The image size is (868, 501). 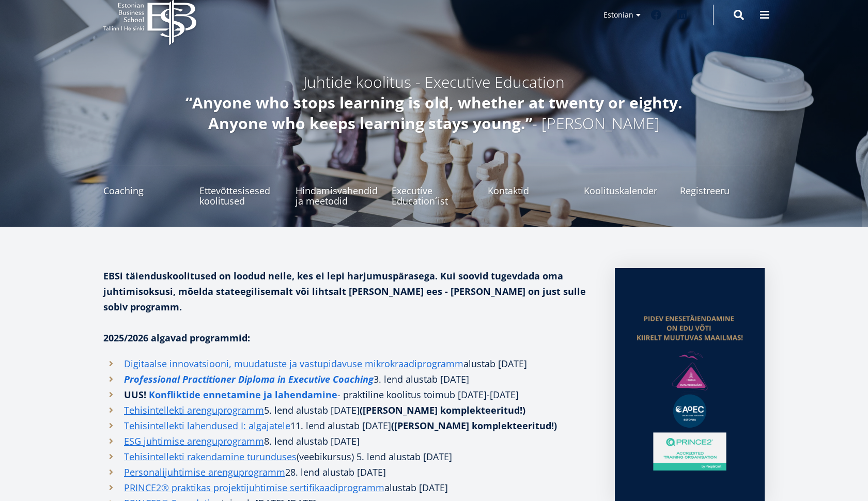 What do you see at coordinates (434, 82) in the screenshot?
I see `h5: Juhtide koolitus - Executive Education` at bounding box center [434, 82].